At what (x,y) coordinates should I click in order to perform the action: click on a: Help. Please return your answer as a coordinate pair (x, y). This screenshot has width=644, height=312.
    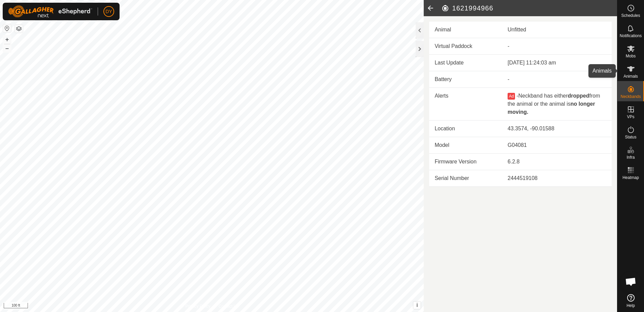
    Looking at the image, I should click on (631, 300).